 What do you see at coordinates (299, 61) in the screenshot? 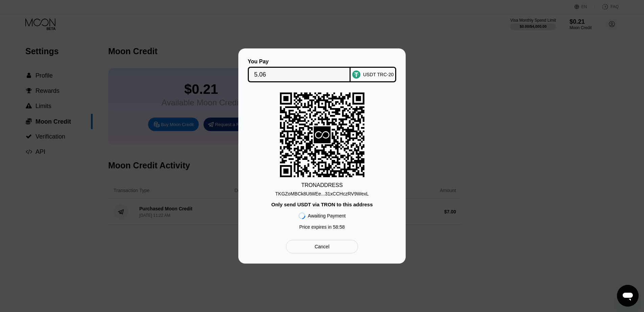
I see `div: You Pay` at bounding box center [299, 61].